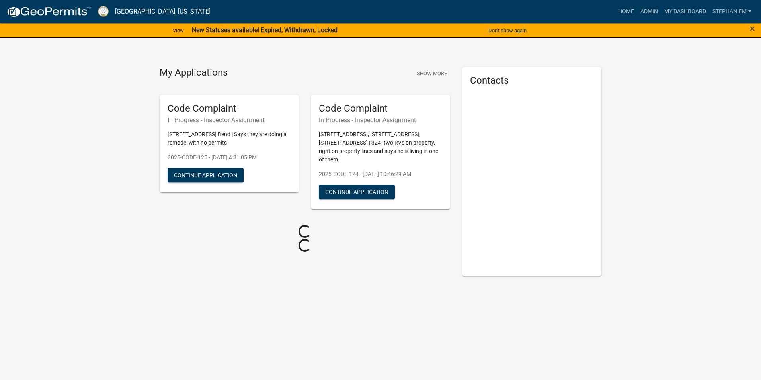 This screenshot has height=380, width=761. Describe the element at coordinates (265, 30) in the screenshot. I see `strong: New Statuses available! Expired, Withdrawn, Locked` at that location.